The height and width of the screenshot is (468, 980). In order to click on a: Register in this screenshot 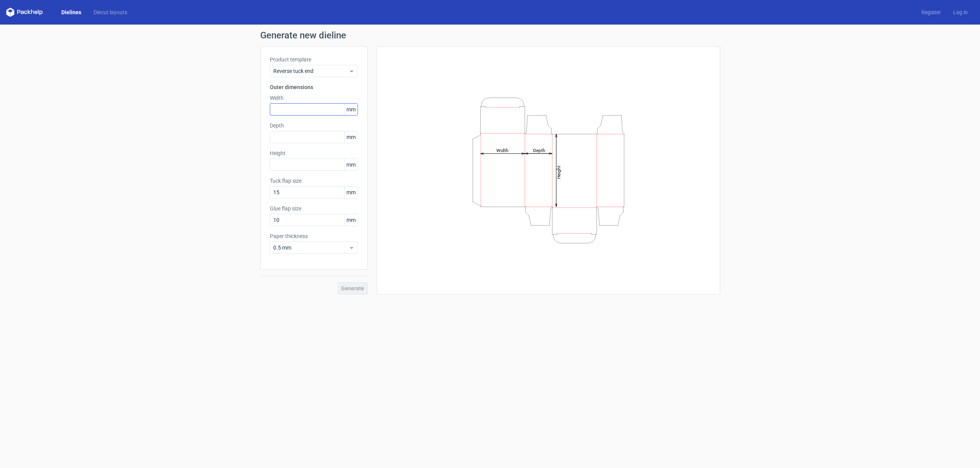, I will do `click(931, 13)`.